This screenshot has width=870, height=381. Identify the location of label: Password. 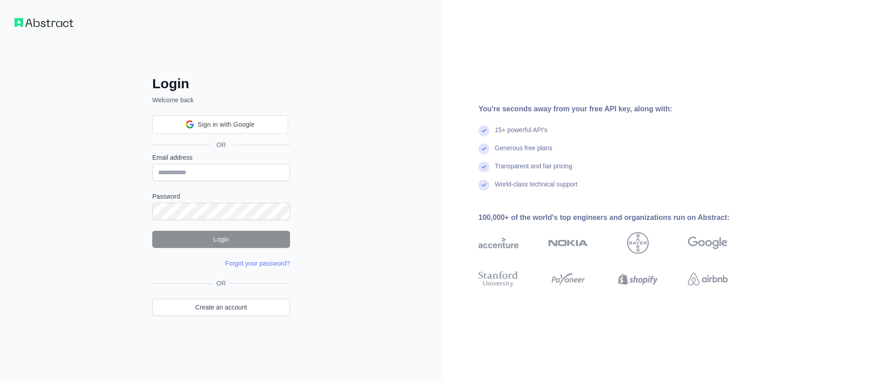
(221, 197).